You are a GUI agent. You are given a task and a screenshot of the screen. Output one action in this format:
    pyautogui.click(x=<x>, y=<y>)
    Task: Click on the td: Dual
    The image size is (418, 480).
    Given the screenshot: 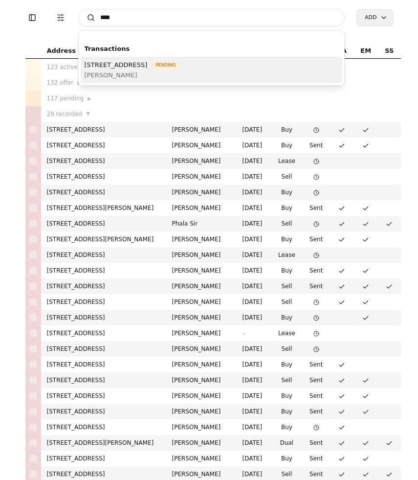 What is the action you would take?
    pyautogui.click(x=286, y=442)
    